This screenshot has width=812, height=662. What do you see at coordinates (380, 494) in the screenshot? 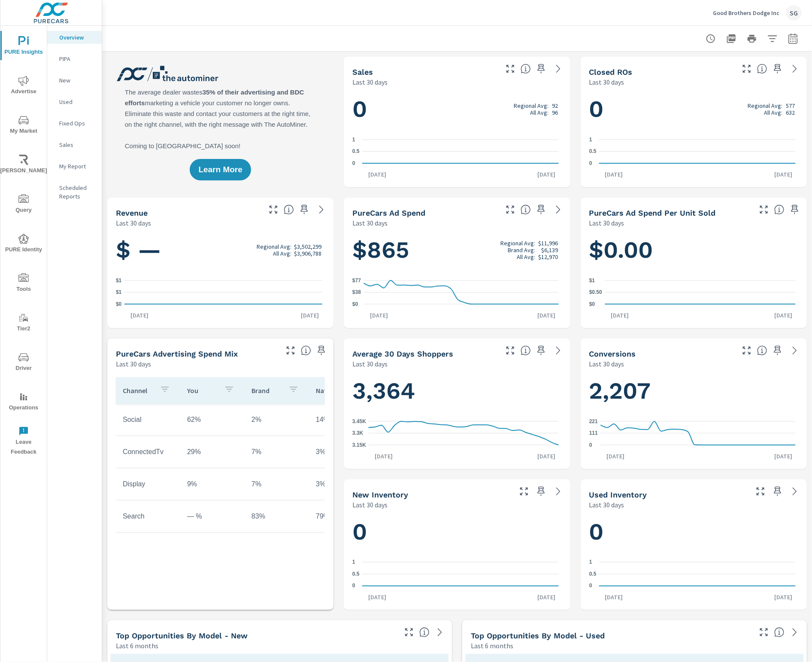
I see `h5: New Inventory` at bounding box center [380, 494].